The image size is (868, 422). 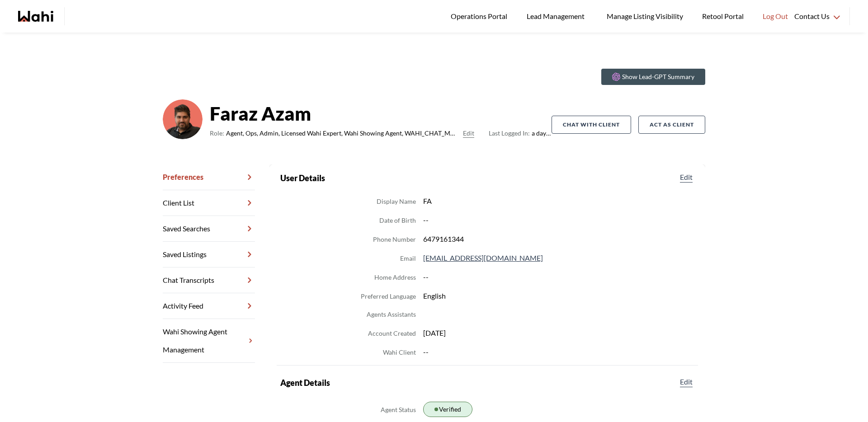 What do you see at coordinates (380, 114) in the screenshot?
I see `strong: Faraz Azam` at bounding box center [380, 114].